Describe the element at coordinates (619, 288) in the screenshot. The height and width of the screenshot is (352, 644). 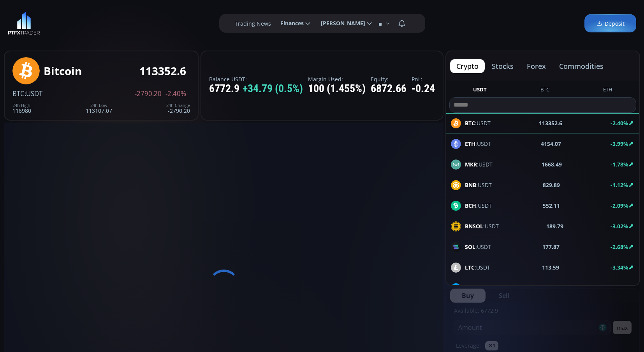
I see `b: -4.71%` at that location.